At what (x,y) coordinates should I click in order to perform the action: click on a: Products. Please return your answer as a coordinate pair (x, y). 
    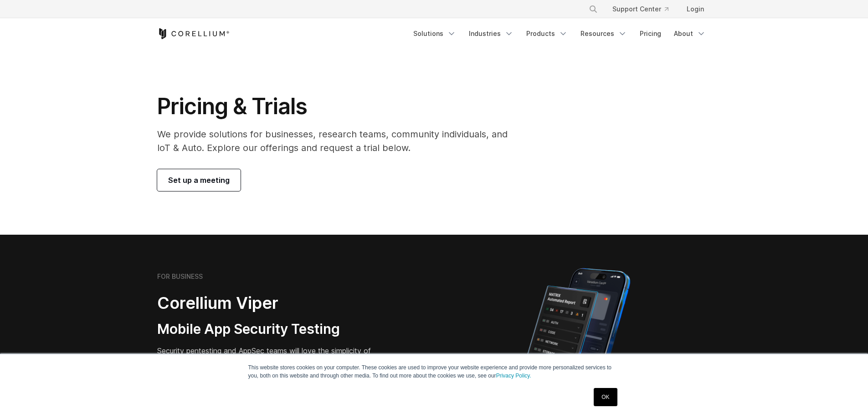
    Looking at the image, I should click on (546, 34).